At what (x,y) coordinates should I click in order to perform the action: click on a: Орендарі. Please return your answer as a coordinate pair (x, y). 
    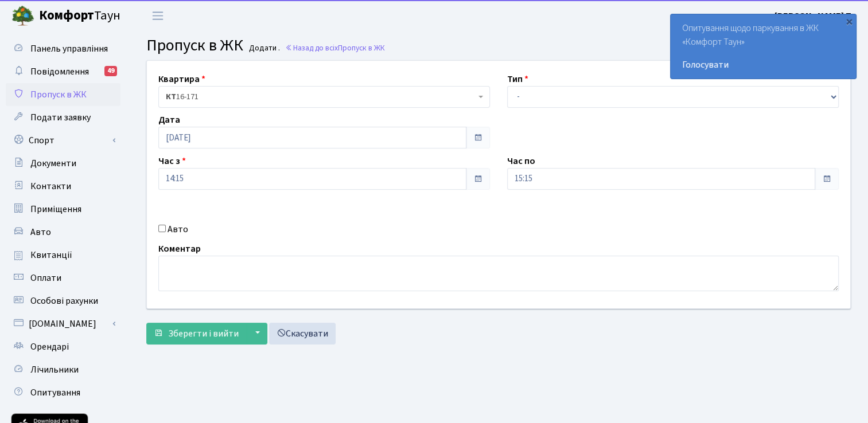
    Looking at the image, I should click on (63, 347).